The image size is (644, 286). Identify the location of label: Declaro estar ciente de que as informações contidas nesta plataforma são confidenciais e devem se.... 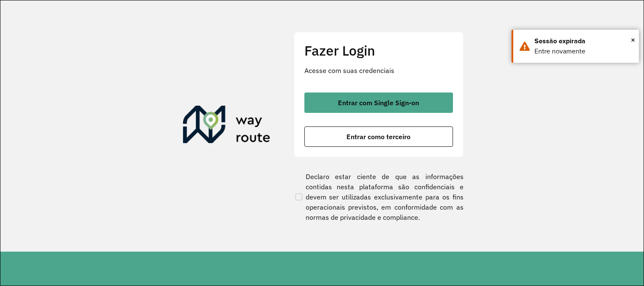
(379, 197).